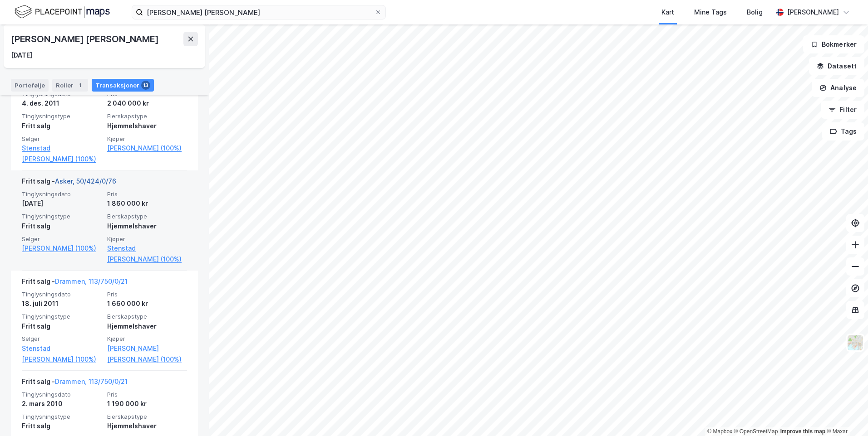 Image resolution: width=868 pixels, height=436 pixels. Describe the element at coordinates (843, 132) in the screenshot. I see `button: Tags` at that location.